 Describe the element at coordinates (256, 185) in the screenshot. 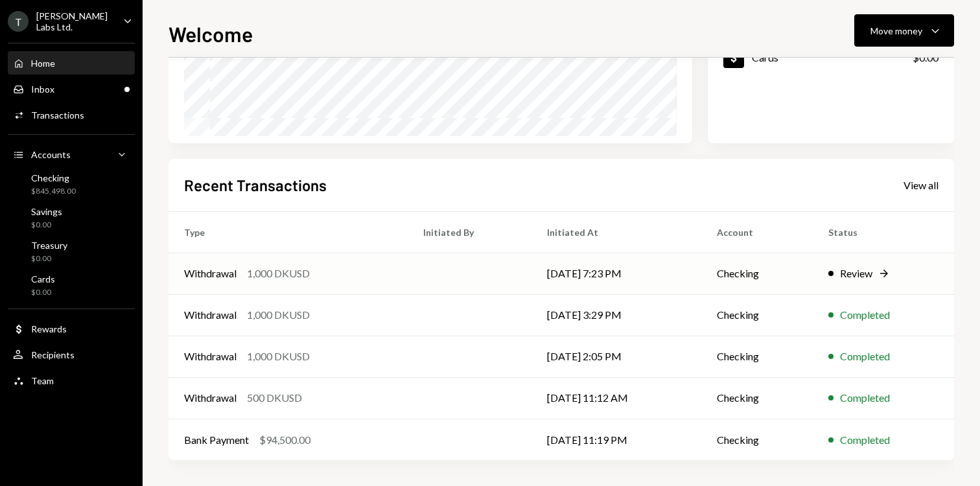

I see `h2: Recent Transactions` at that location.